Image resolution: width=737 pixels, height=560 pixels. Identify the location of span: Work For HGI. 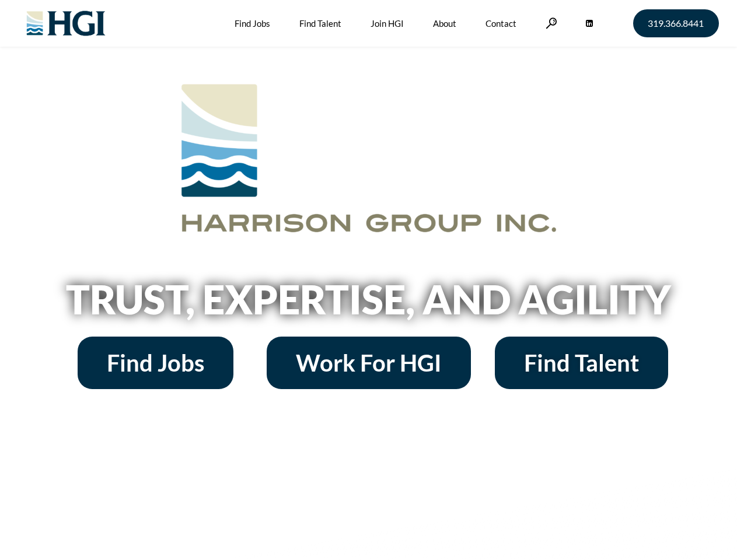
(369, 363).